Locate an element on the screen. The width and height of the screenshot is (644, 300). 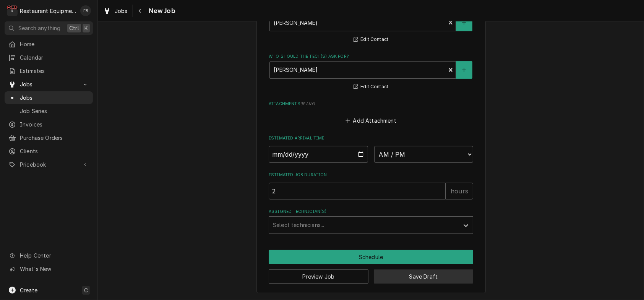
span: K is located at coordinates (86, 28).